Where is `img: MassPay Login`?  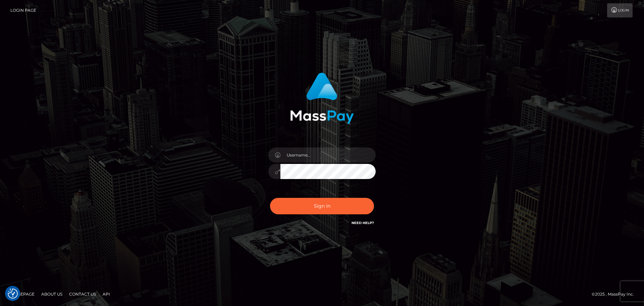
img: MassPay Login is located at coordinates (322, 98).